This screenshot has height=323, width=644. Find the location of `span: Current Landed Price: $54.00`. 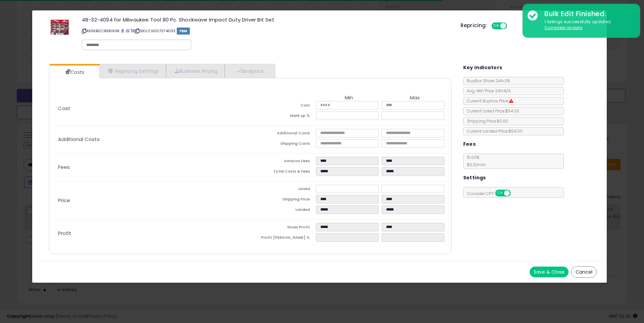

span: Current Landed Price: $54.00 is located at coordinates (493, 131).